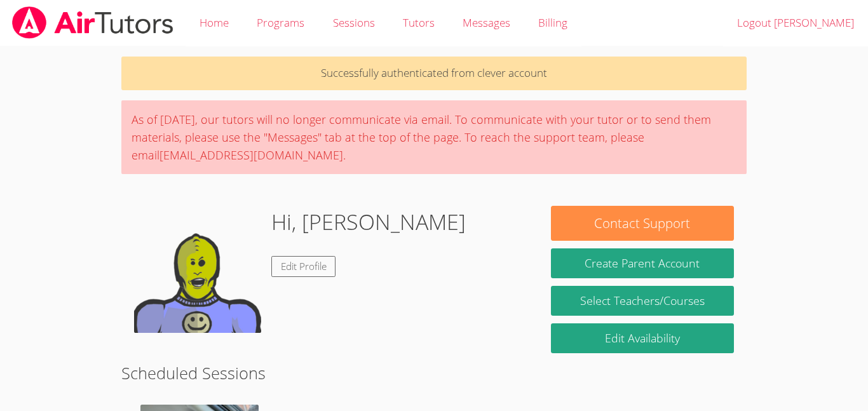  I want to click on a: Edit Profile, so click(304, 267).